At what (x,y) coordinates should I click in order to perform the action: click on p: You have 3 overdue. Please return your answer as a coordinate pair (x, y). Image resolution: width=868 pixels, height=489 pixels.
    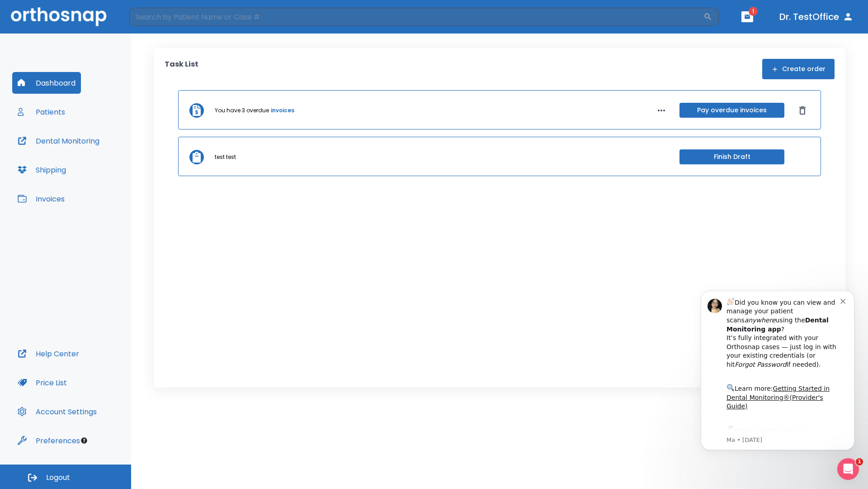
    Looking at the image, I should click on (242, 110).